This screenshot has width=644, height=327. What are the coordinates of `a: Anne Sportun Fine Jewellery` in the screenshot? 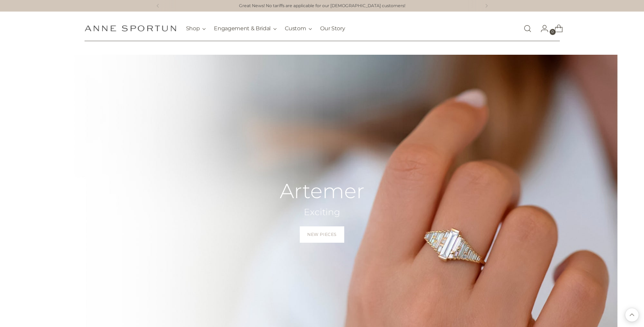 It's located at (131, 28).